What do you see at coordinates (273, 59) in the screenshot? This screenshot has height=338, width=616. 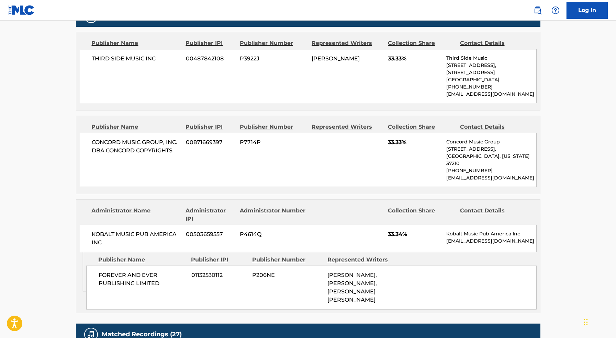 I see `span: P3922J` at bounding box center [273, 59].